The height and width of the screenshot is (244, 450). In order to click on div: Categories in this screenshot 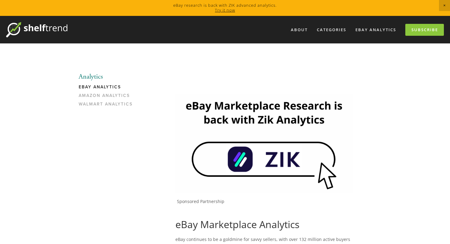, I will do `click(331, 30)`.